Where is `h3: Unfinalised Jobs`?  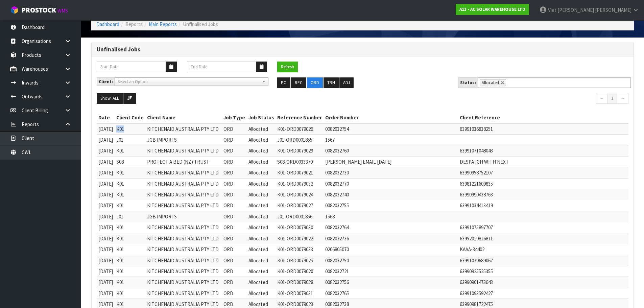
h3: Unfinalised Jobs is located at coordinates (362, 49).